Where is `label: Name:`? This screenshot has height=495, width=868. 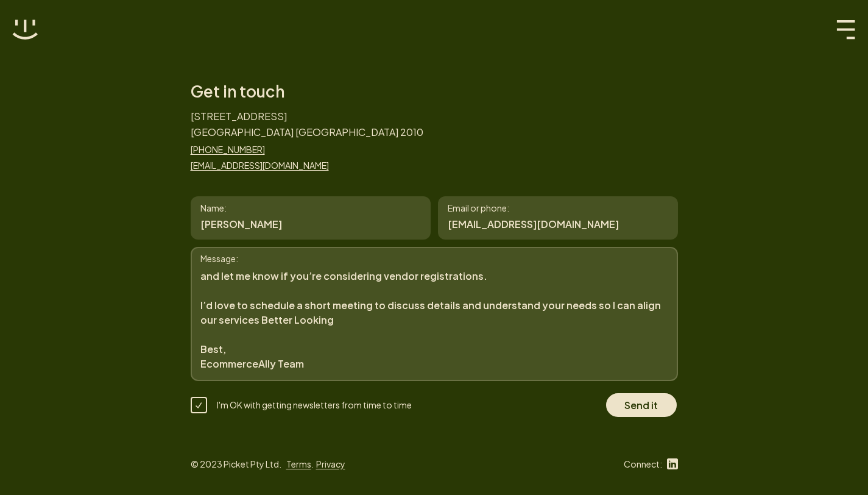
label: Name: is located at coordinates (214, 208).